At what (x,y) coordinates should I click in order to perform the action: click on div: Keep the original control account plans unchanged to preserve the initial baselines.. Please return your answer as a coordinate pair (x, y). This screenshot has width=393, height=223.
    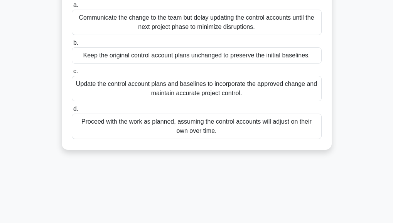
    Looking at the image, I should click on (196, 55).